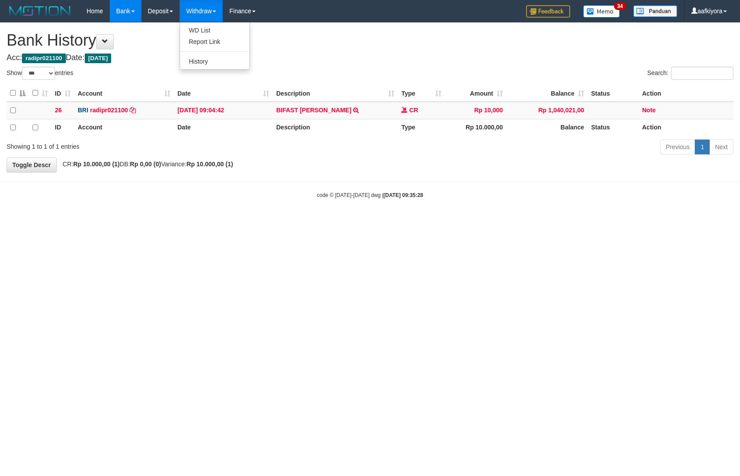  What do you see at coordinates (40, 73) in the screenshot?
I see `label: Show entries` at bounding box center [40, 73].